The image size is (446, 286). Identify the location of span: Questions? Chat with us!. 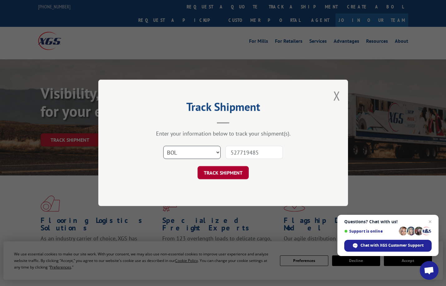
(388, 222).